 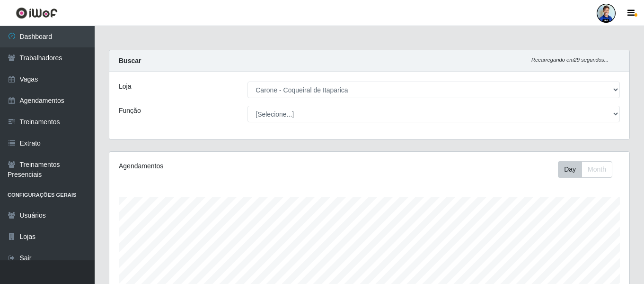 What do you see at coordinates (37, 13) in the screenshot?
I see `img: CoreUI Logo` at bounding box center [37, 13].